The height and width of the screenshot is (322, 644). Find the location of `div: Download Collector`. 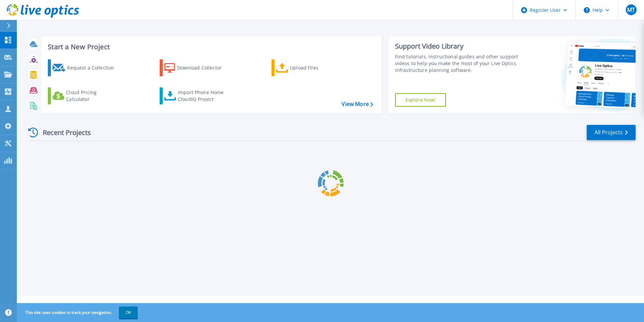

div: Download Collector is located at coordinates (204, 68).